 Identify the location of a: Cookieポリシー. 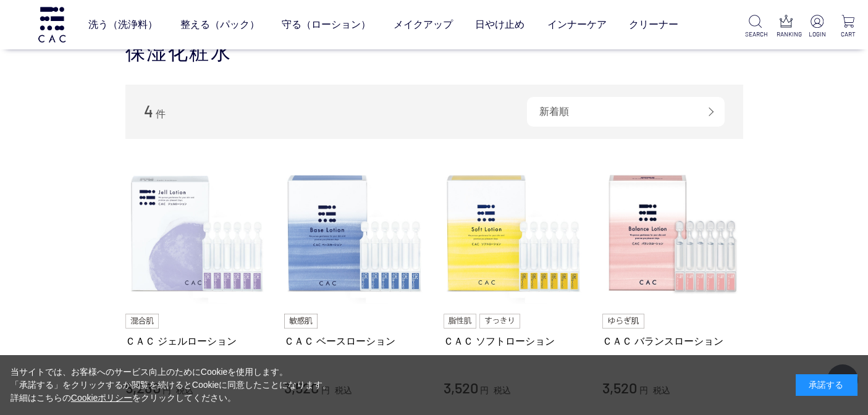
(102, 398).